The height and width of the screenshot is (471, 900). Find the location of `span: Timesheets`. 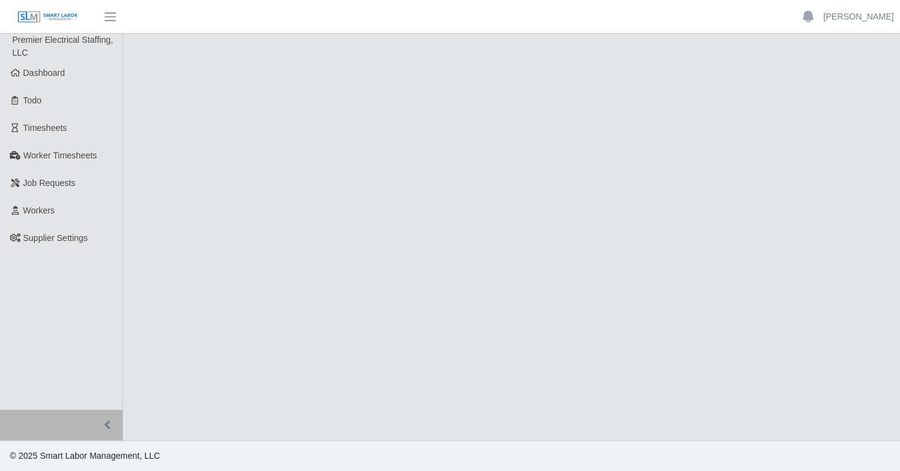

span: Timesheets is located at coordinates (45, 128).